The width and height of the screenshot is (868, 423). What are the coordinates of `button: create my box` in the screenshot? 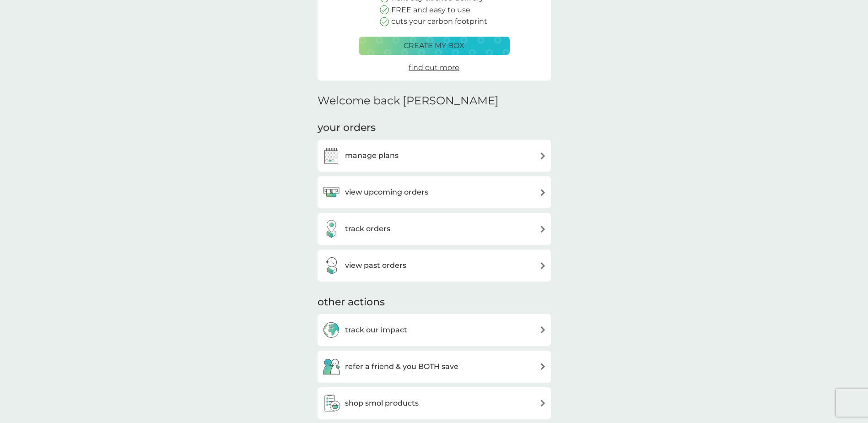 It's located at (434, 46).